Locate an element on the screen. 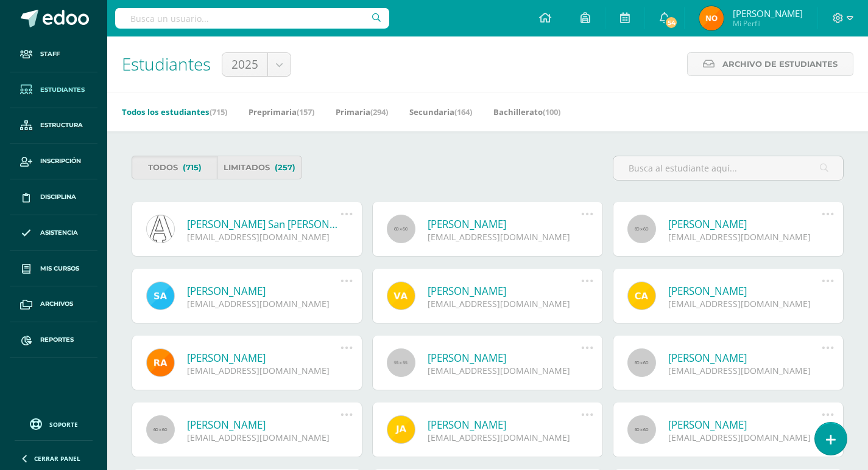 Image resolution: width=868 pixels, height=470 pixels. span: (100) is located at coordinates (551, 112).